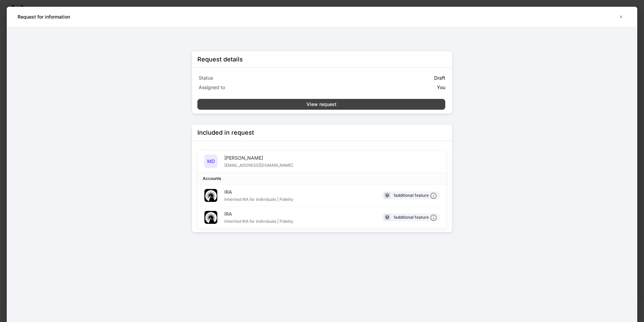 Image resolution: width=644 pixels, height=322 pixels. I want to click on h5: Request for information, so click(44, 17).